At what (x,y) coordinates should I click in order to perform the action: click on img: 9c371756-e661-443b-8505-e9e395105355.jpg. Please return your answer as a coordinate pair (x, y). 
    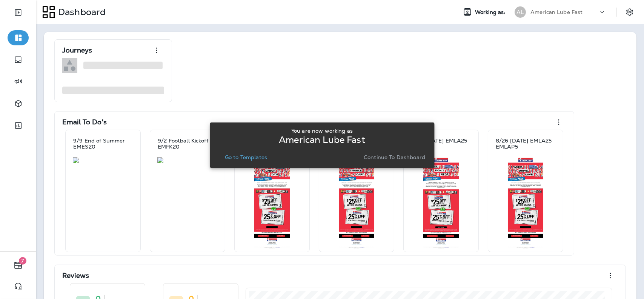
    Looking at the image, I should click on (525, 203).